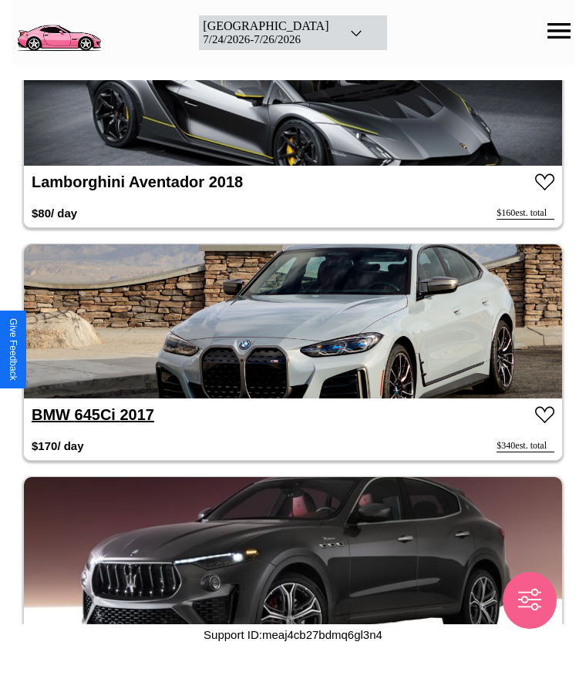 This screenshot has height=699, width=586. Describe the element at coordinates (265, 39) in the screenshot. I see `div: 7 / 24 / 2026 - 7 / 26 / 2026` at that location.